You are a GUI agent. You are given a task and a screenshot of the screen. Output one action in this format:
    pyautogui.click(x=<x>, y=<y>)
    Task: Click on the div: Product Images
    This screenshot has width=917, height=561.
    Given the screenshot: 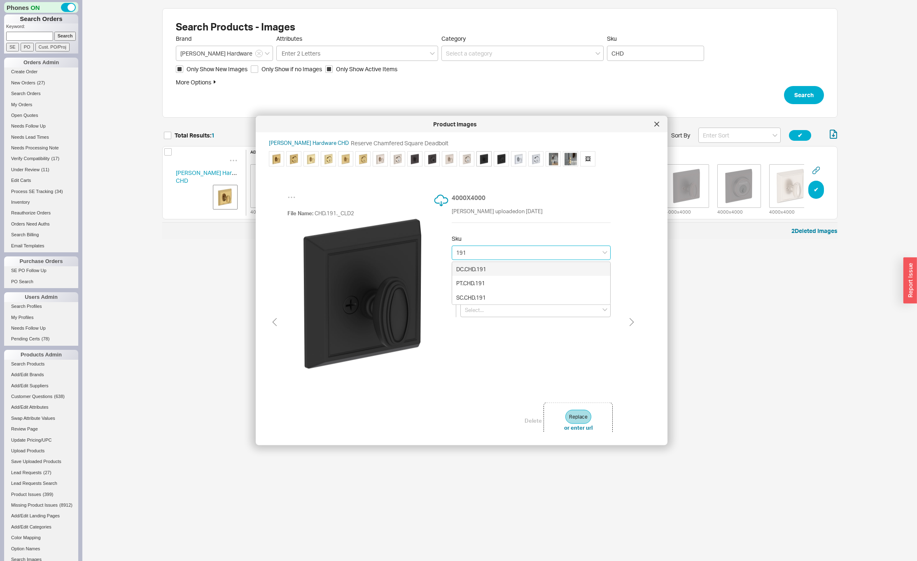 What is the action you would take?
    pyautogui.click(x=455, y=124)
    